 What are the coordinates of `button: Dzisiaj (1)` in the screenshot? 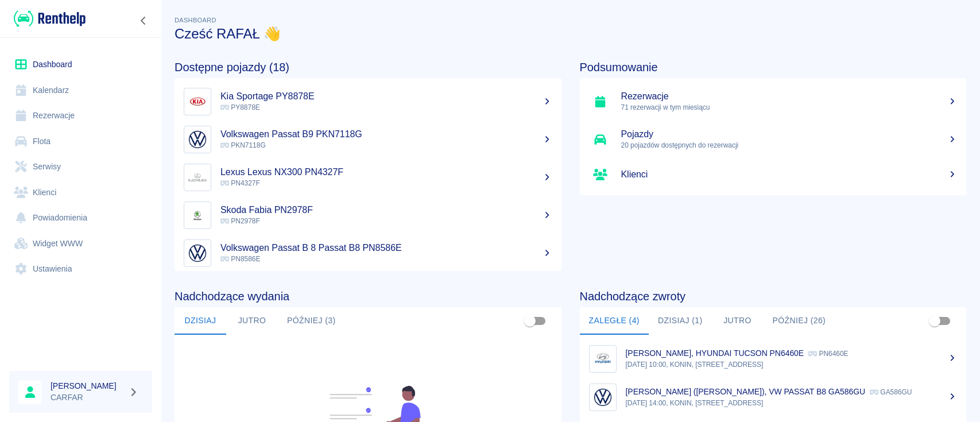 It's located at (680, 321).